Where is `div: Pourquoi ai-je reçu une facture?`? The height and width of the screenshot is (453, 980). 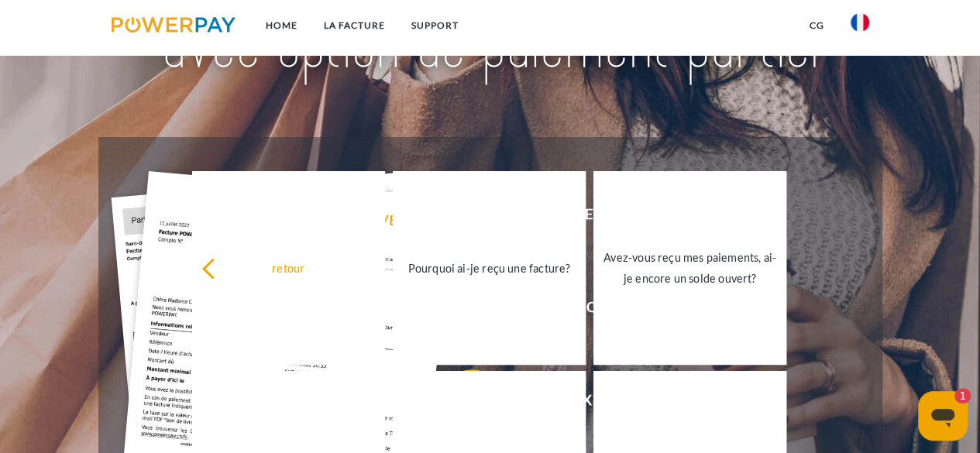 div: Pourquoi ai-je reçu une facture? is located at coordinates (489, 268).